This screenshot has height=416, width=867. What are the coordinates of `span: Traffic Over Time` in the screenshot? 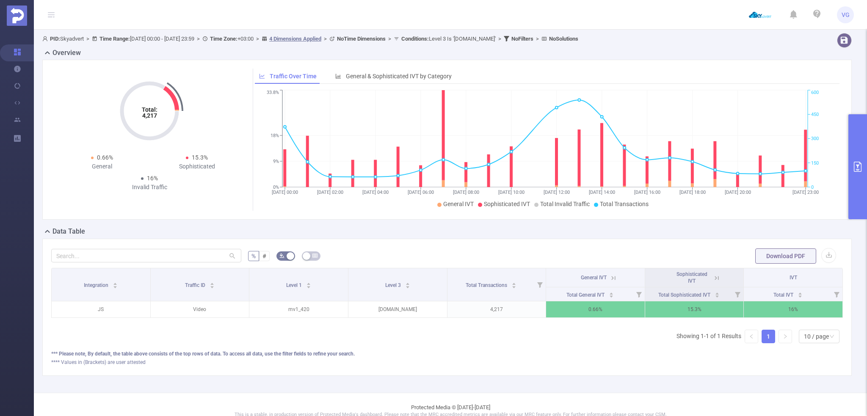 It's located at (293, 76).